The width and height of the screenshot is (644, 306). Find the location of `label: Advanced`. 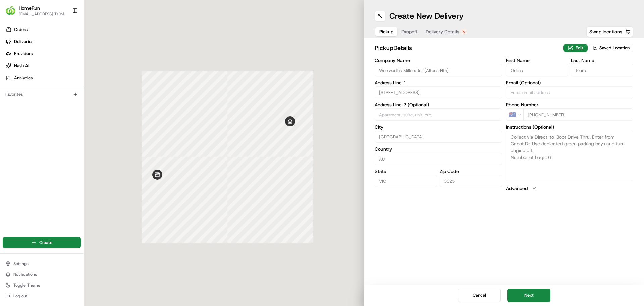

label: Advanced is located at coordinates (517, 188).